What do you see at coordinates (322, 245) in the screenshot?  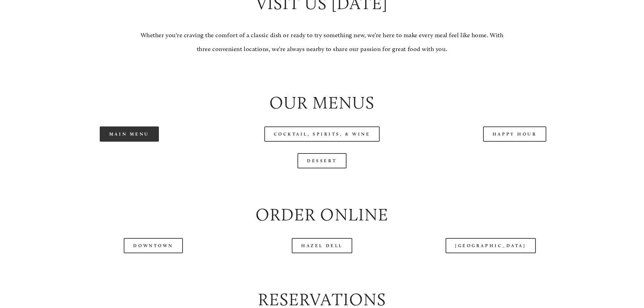 I see `a: Hazel Dell` at bounding box center [322, 245].